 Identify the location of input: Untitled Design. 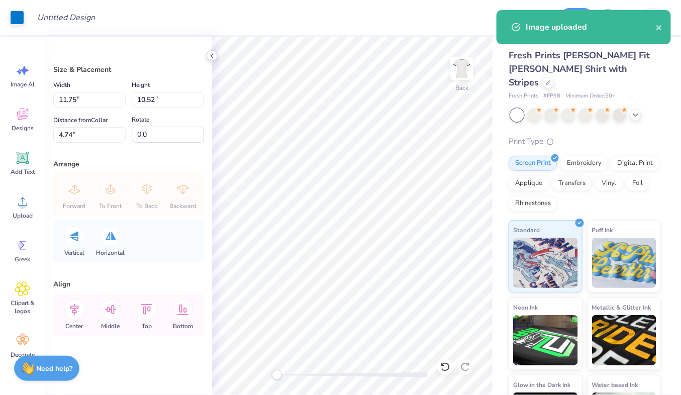
(66, 18).